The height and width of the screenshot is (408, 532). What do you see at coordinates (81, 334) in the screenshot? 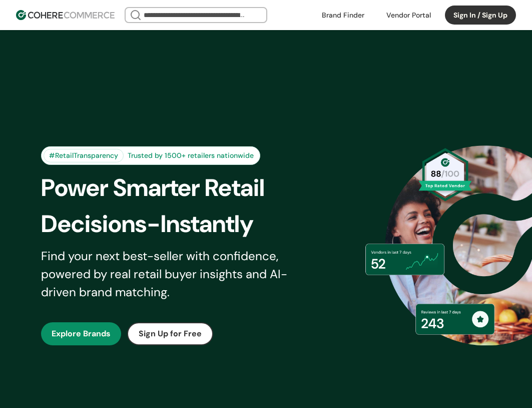
I see `button: Explore Brands` at bounding box center [81, 334].